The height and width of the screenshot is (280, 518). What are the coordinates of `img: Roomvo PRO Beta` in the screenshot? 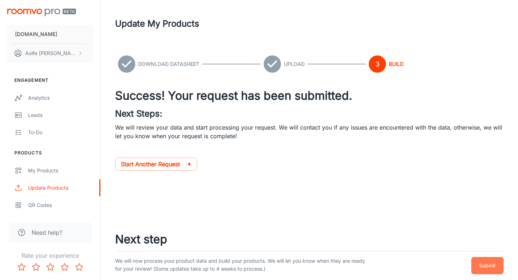 It's located at (41, 12).